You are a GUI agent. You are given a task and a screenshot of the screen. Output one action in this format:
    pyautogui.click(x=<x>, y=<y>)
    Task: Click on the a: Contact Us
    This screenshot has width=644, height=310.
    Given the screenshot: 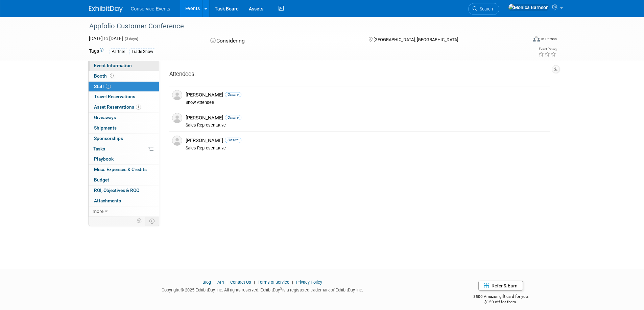 What is the action you would take?
    pyautogui.click(x=241, y=282)
    